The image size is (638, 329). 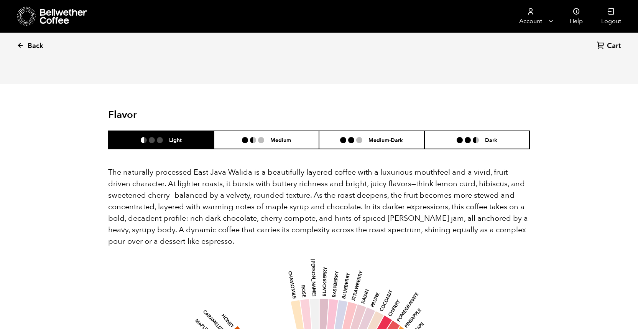 I want to click on p: The naturally processed East Java Walida is a beautifully layered coffee with a luxurious mouthfe..., so click(x=319, y=207).